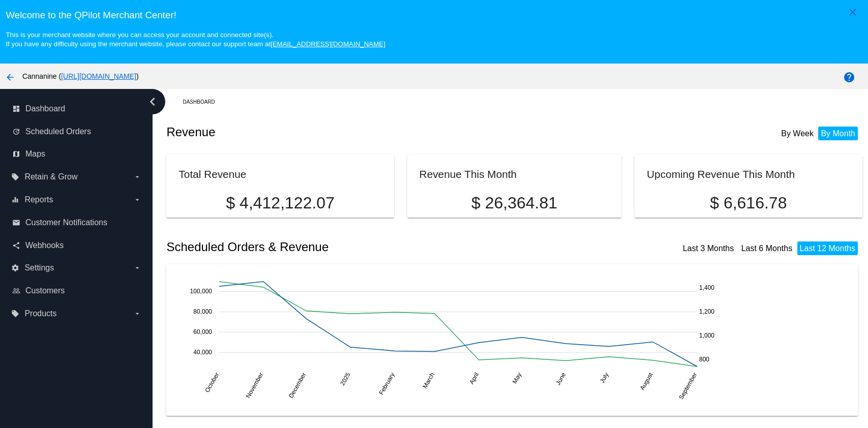 The width and height of the screenshot is (868, 428). Describe the element at coordinates (77, 132) in the screenshot. I see `a: update Scheduled Orders` at that location.